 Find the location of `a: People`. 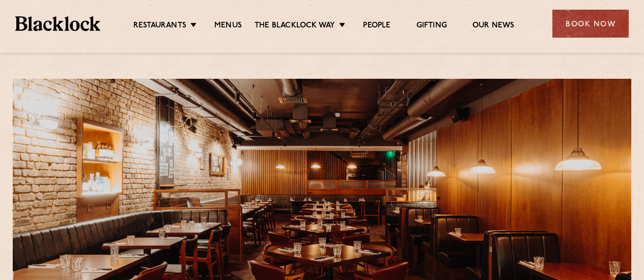

a: People is located at coordinates (376, 27).